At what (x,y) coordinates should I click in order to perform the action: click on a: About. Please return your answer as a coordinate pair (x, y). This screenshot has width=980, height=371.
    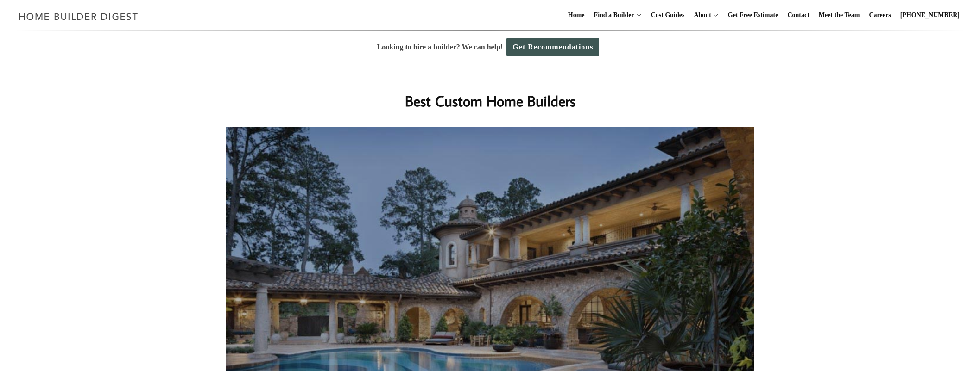
    Looking at the image, I should click on (700, 15).